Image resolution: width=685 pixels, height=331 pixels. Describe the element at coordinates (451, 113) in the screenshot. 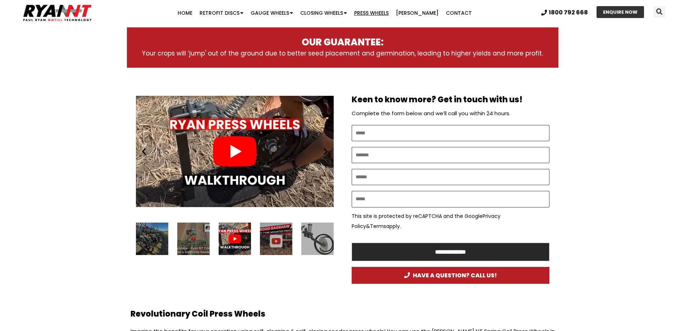

I see `p: Complete the form below and we’ll call you within 24 hours.` at that location.